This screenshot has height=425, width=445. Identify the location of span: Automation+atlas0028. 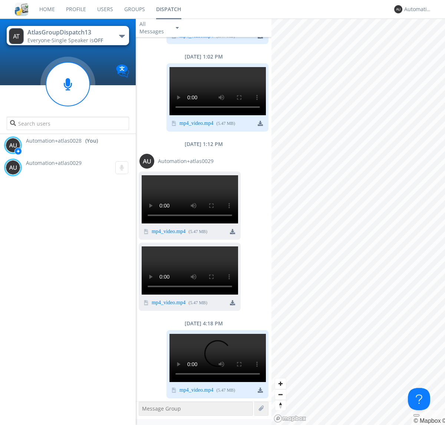
(54, 141).